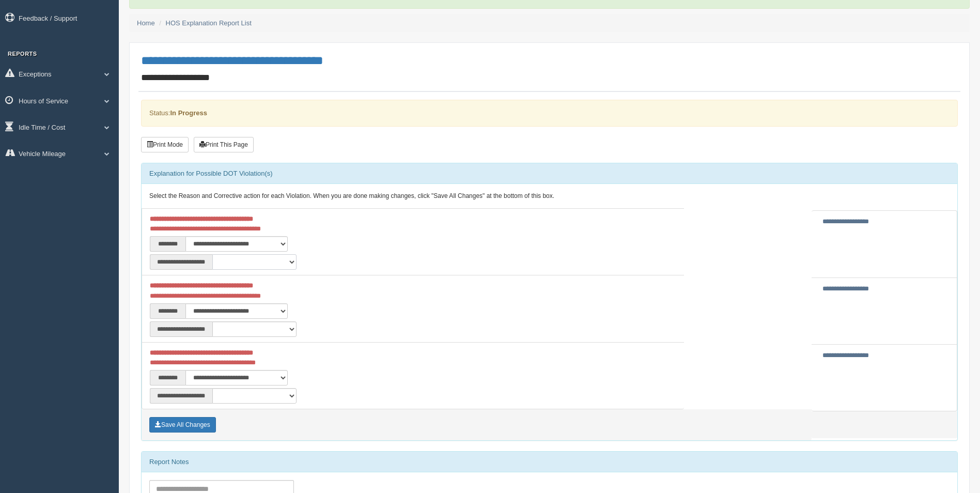 This screenshot has width=980, height=493. What do you see at coordinates (550, 174) in the screenshot?
I see `div: Explanation for Possible DOT Violation(s)` at bounding box center [550, 174].